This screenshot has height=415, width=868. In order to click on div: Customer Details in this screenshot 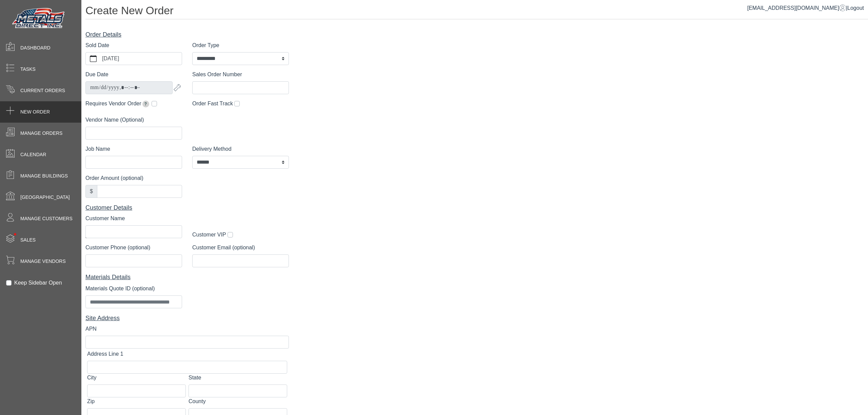, I will do `click(187, 208)`.